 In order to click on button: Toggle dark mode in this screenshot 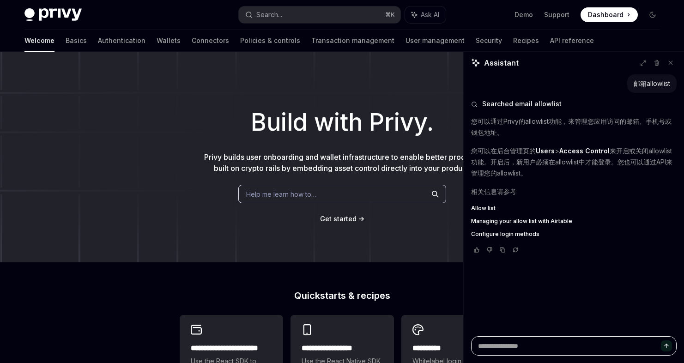, I will do `click(652, 15)`.